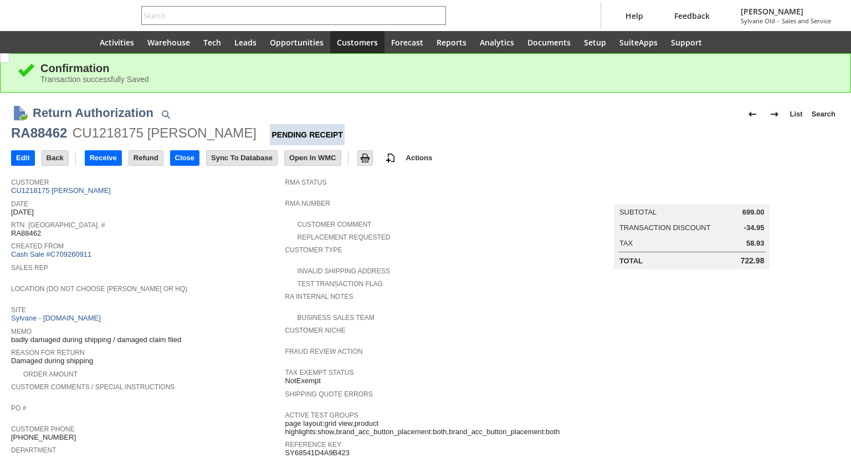  What do you see at coordinates (117, 42) in the screenshot?
I see `span: Activities` at bounding box center [117, 42].